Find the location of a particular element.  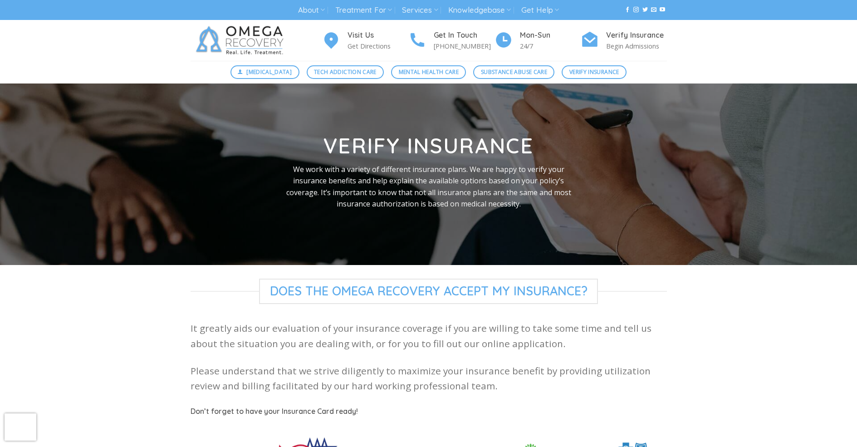

a: Services is located at coordinates (420, 10).